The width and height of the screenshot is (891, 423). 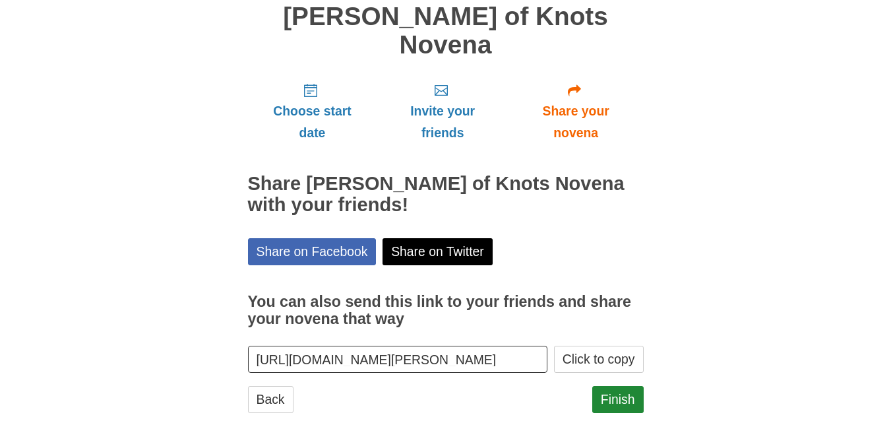 I want to click on a: Share on Facebook, so click(x=312, y=251).